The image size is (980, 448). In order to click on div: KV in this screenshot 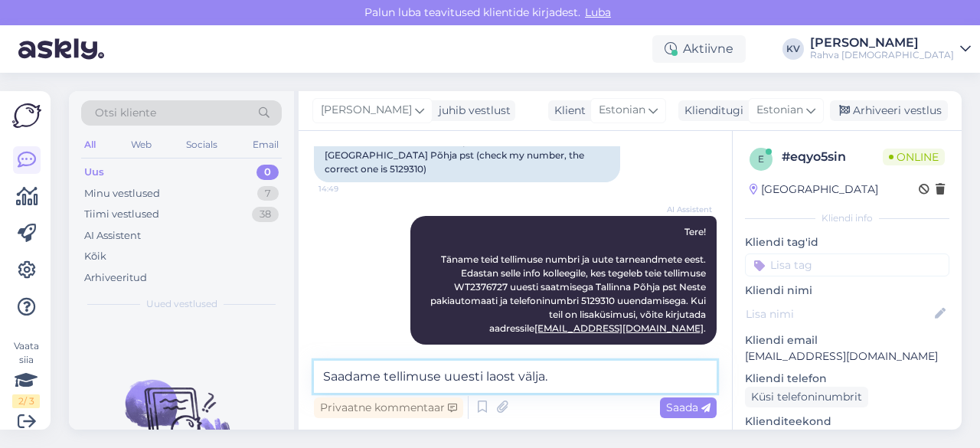, I will do `click(793, 49)`.